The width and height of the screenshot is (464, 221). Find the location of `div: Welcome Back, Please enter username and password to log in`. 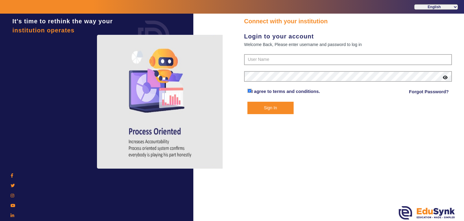

div: Welcome Back, Please enter username and password to log in is located at coordinates (348, 44).